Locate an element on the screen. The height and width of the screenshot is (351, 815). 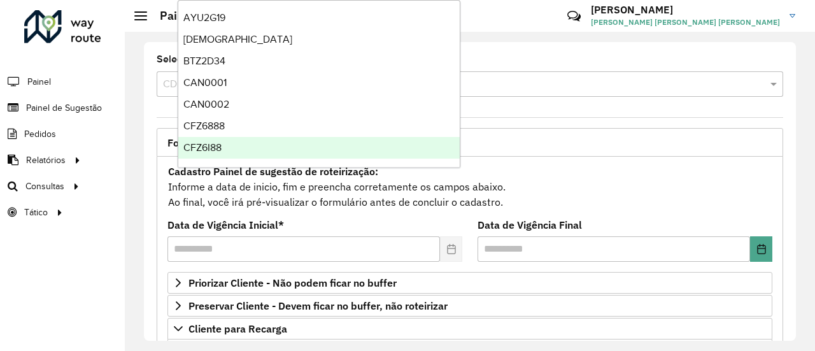
span: Formulário Painel de Sugestão is located at coordinates (239, 143).